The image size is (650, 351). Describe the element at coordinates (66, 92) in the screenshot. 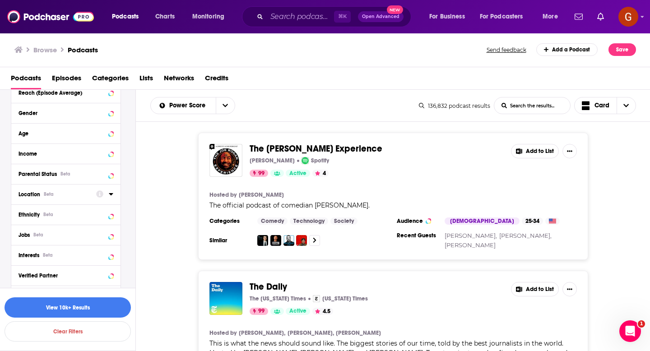

I see `button: Reach (Episode Average)` at that location.